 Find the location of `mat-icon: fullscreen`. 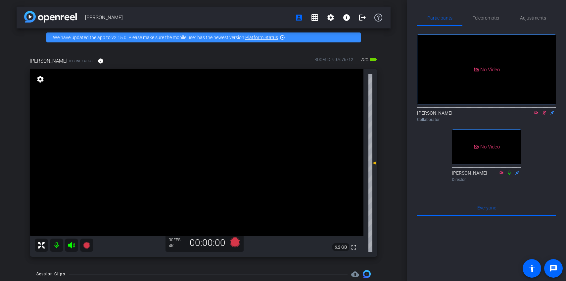

mat-icon: fullscreen is located at coordinates (354, 247).